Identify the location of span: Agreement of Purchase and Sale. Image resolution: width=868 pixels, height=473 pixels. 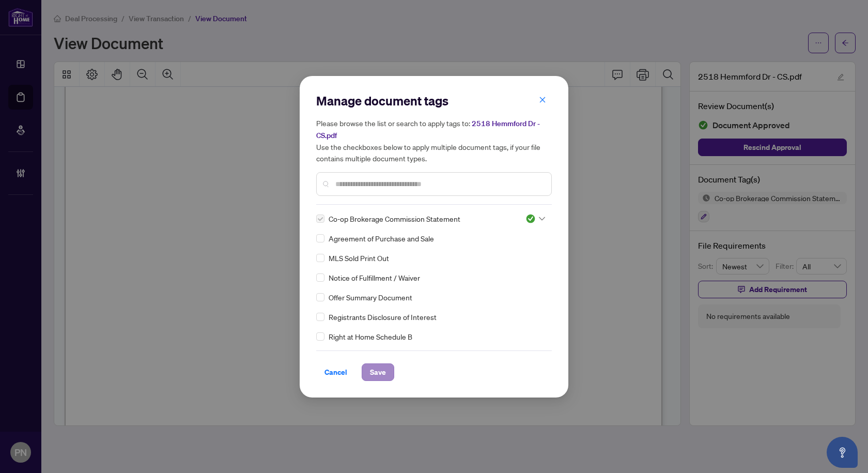
(381, 239).